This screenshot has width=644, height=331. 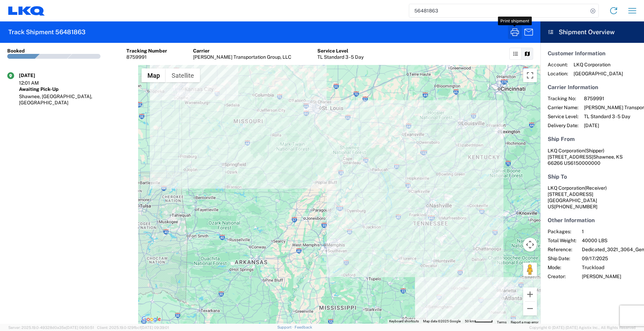 I want to click on span: Location:, so click(x=558, y=73).